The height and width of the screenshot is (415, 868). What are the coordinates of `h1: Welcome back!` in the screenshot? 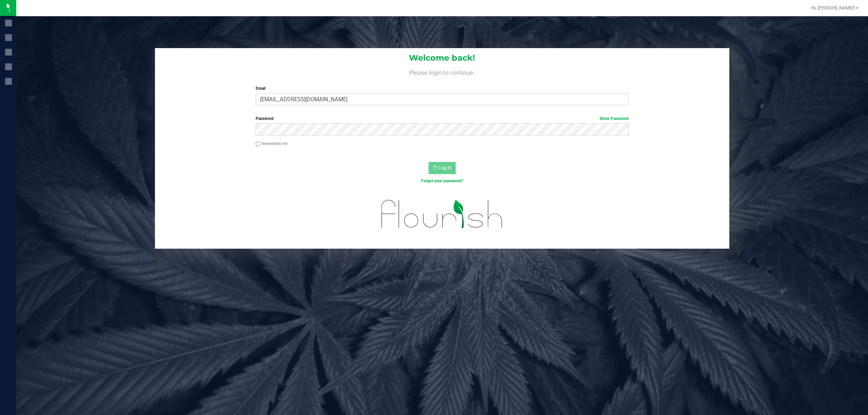 It's located at (442, 58).